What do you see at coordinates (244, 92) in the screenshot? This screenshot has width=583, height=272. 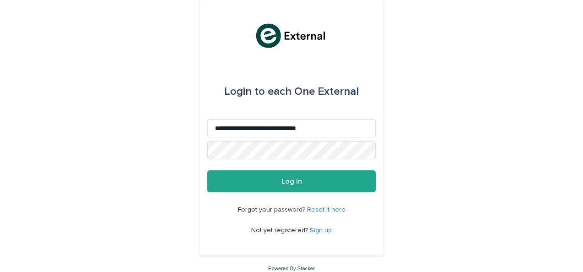 I see `span: Login to` at bounding box center [244, 92].